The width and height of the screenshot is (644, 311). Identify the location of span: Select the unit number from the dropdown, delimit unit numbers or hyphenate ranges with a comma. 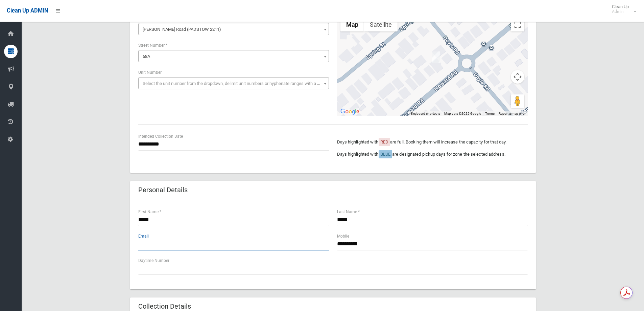
(237, 83).